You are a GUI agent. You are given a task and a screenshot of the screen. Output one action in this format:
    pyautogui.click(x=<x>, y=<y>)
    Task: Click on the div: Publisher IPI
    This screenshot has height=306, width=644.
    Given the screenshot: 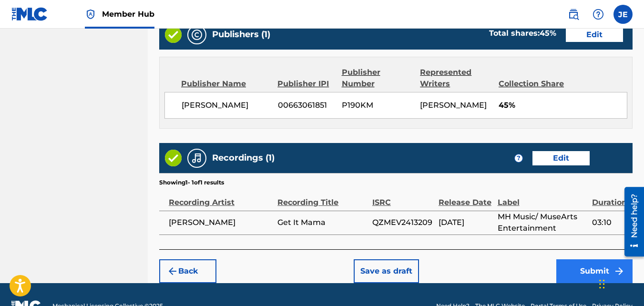 What is the action you would take?
    pyautogui.click(x=306, y=84)
    